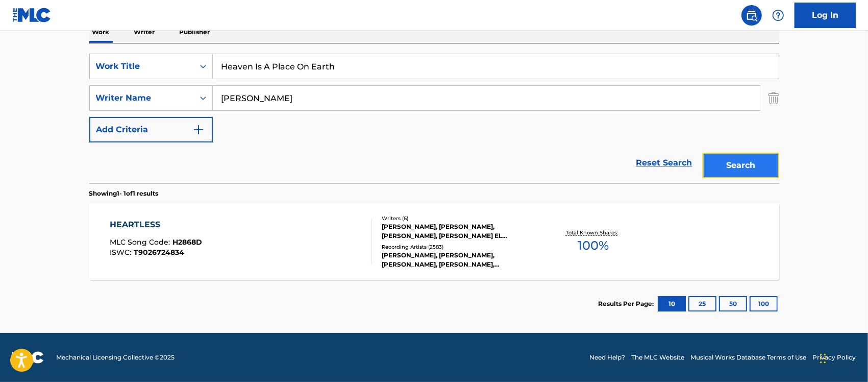 Image resolution: width=868 pixels, height=382 pixels. What do you see at coordinates (764, 304) in the screenshot?
I see `button: 100` at bounding box center [764, 304].